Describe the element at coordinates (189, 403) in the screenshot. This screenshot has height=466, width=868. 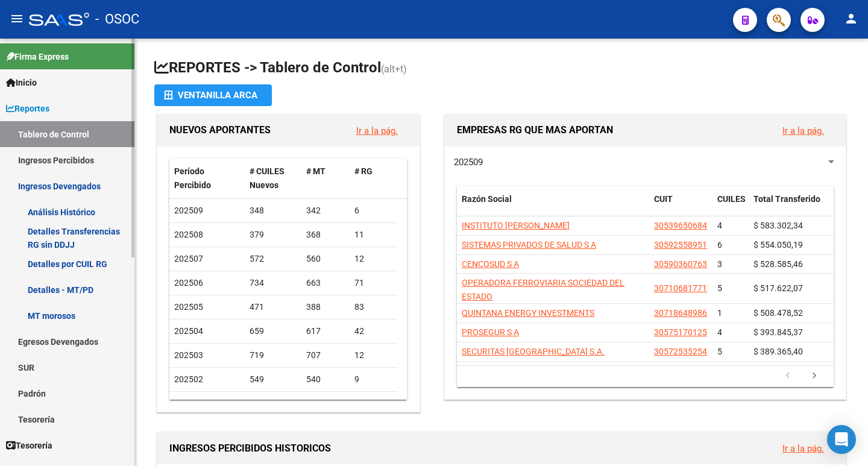
I see `span: 202501` at that location.